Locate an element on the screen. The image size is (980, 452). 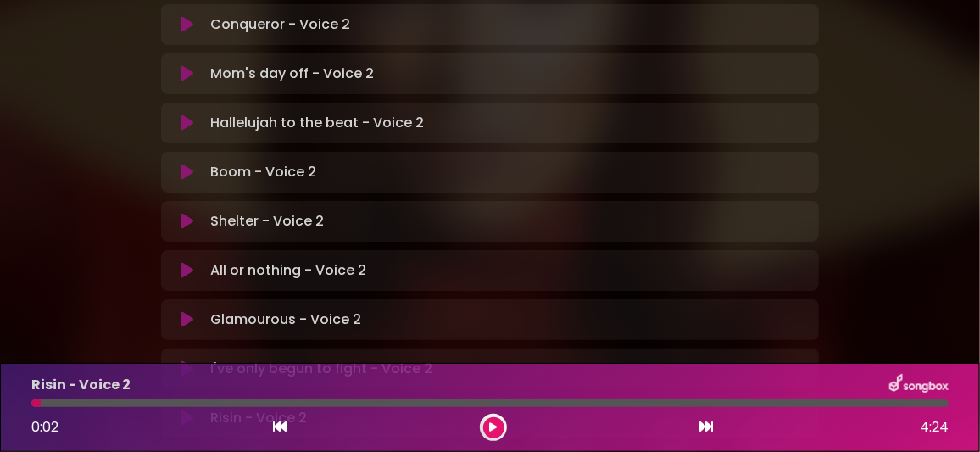
p: All or nothing - Voice 2 is located at coordinates (288, 271).